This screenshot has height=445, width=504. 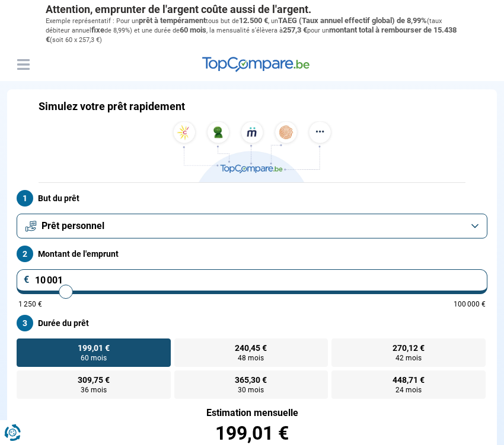 I want to click on p: Attention, emprunter de l'argent coûte aussi de l'argent., so click(x=252, y=9).